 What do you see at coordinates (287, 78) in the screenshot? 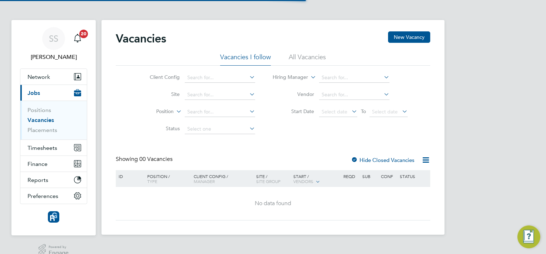
I see `label: Hiring Manager` at bounding box center [287, 78].